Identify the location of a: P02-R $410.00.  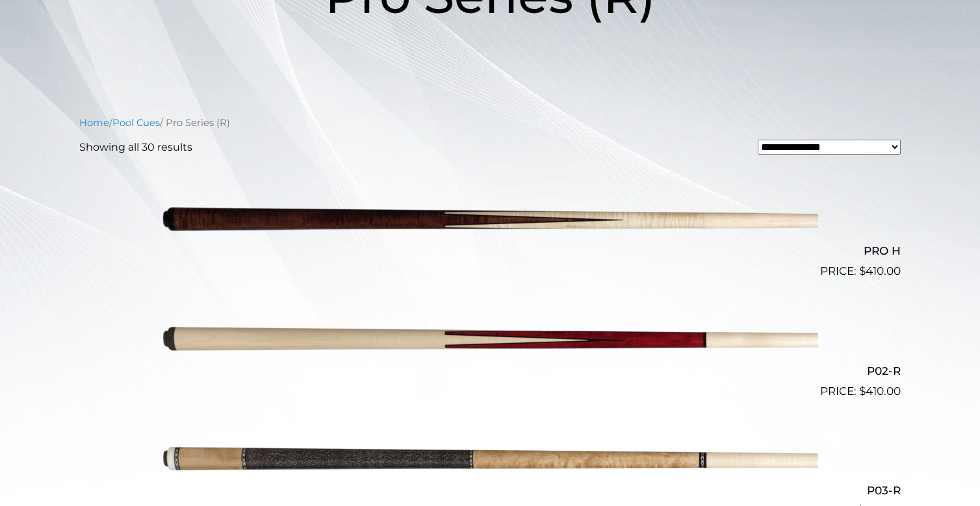
(490, 343).